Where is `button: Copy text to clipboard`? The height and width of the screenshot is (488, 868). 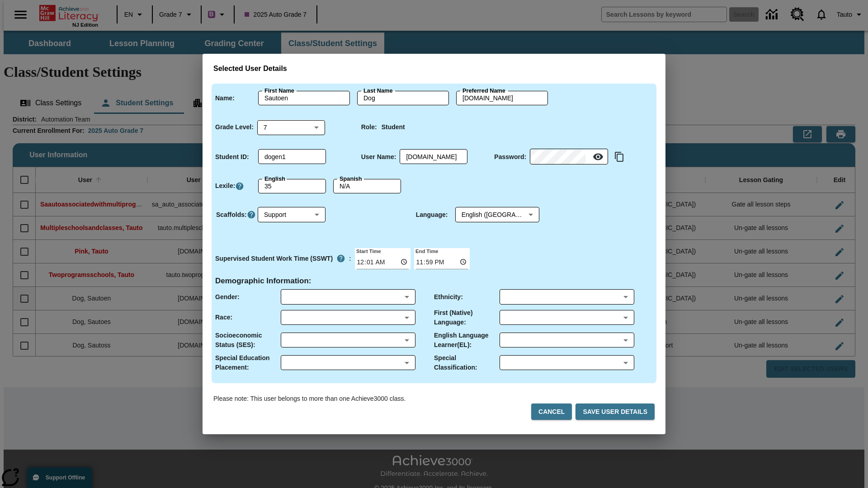
button: Copy text to clipboard is located at coordinates (619, 157).